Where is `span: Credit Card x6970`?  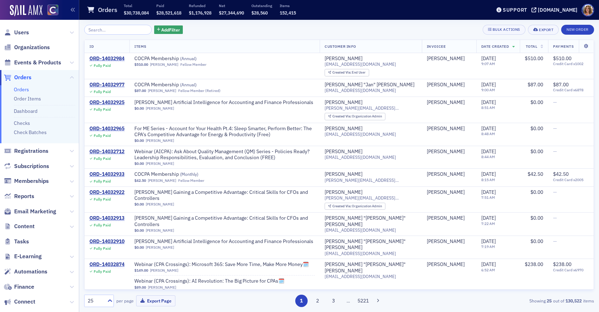 span: Credit Card x6970 is located at coordinates (570, 270).